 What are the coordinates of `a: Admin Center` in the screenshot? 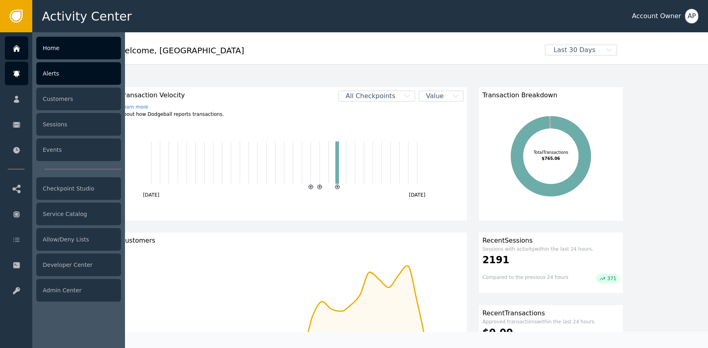 It's located at (63, 290).